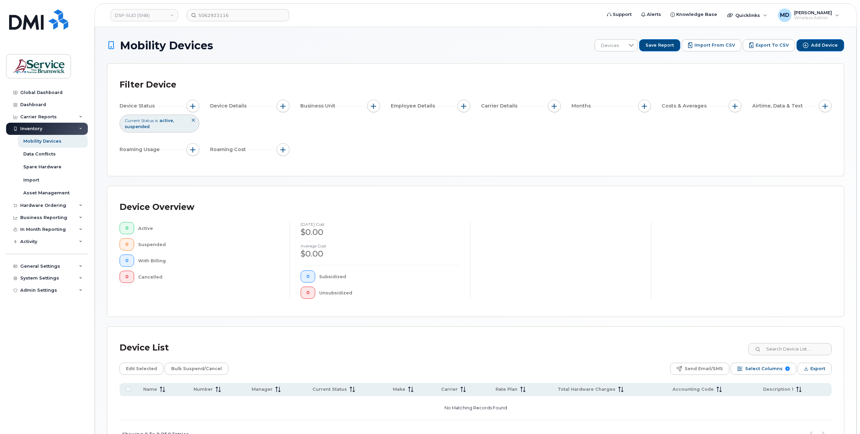 This screenshot has height=434, width=860. Describe the element at coordinates (685, 106) in the screenshot. I see `span: Costs & Averages` at that location.